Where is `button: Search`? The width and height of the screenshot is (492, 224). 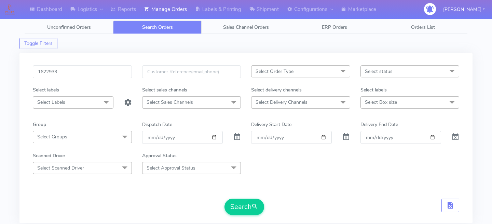
button: Search is located at coordinates (244, 207).